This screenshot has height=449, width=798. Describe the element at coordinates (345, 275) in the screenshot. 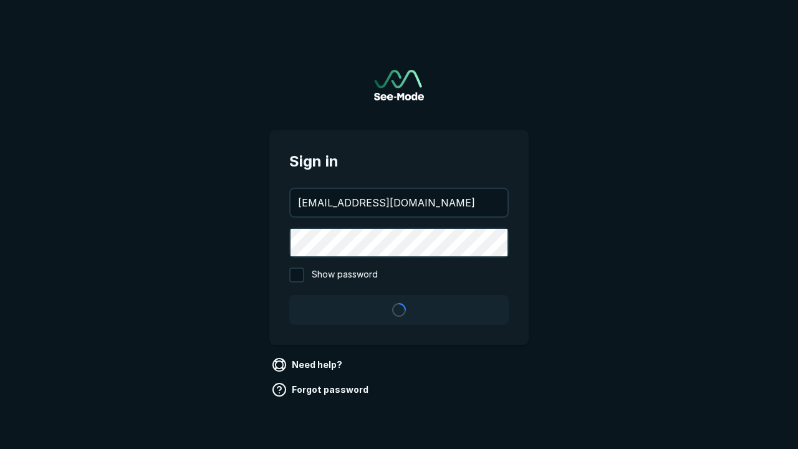

I see `span: Show password` at that location.